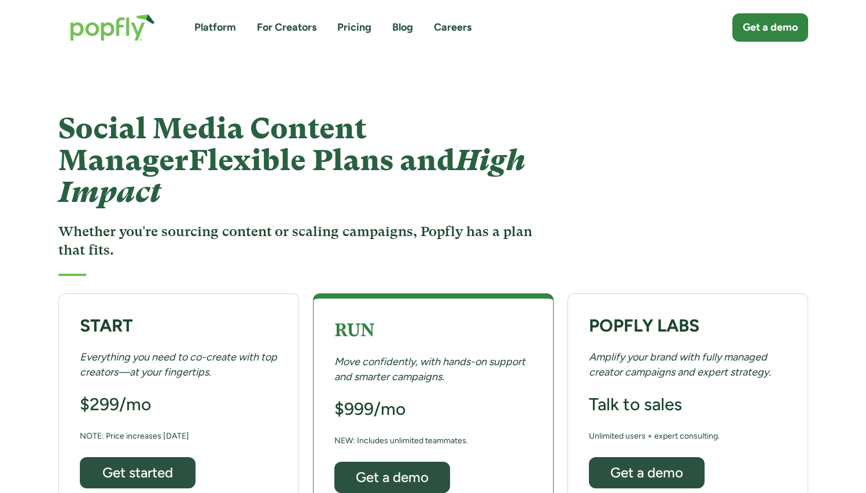 This screenshot has width=866, height=493. I want to click on div: Get started, so click(138, 472).